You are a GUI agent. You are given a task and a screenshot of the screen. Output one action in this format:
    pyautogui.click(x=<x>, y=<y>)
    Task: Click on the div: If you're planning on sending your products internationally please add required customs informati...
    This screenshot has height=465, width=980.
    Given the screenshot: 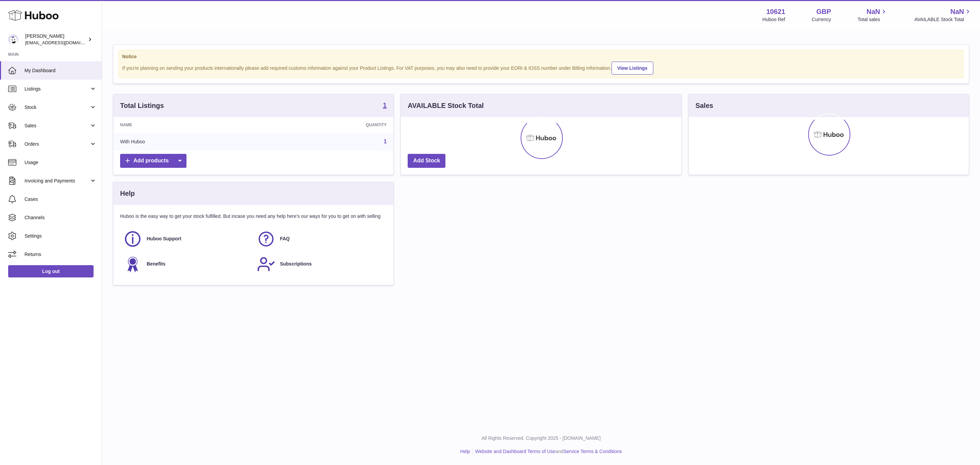 What is the action you would take?
    pyautogui.click(x=541, y=67)
    